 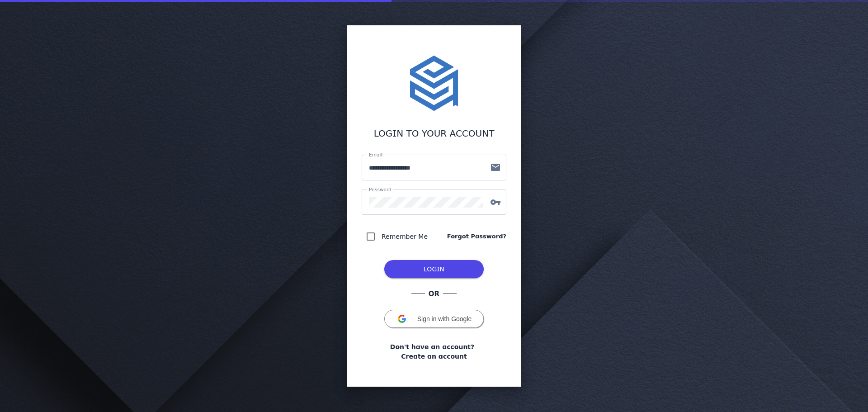 What do you see at coordinates (380, 189) in the screenshot?
I see `mat-label: Password` at bounding box center [380, 189].